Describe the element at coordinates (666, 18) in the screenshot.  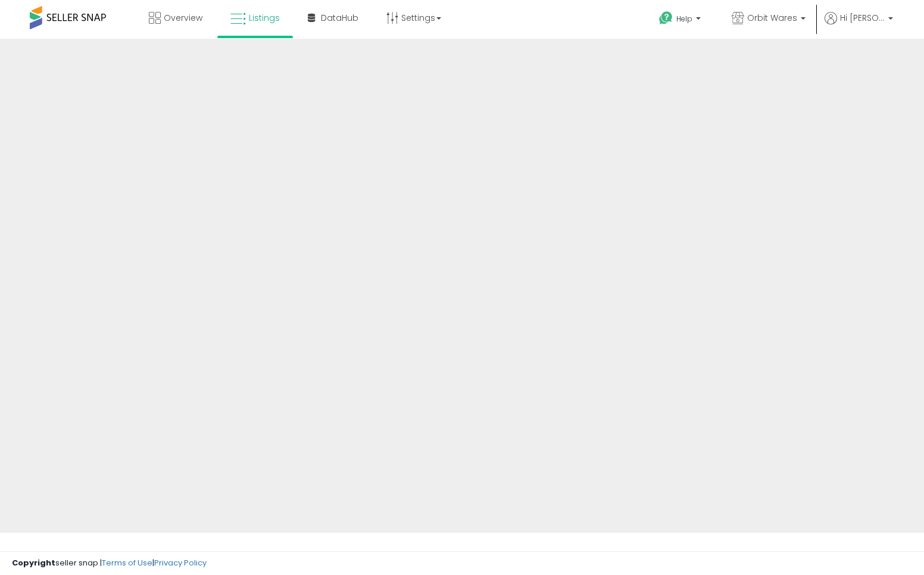
I see `i: Get Help` at that location.